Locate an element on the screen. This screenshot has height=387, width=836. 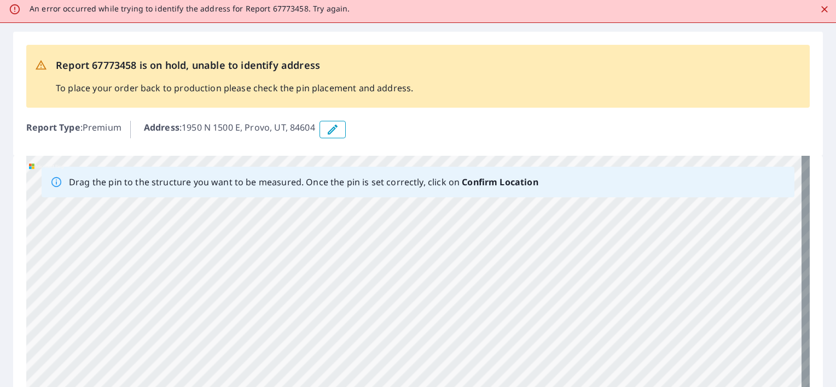
p: To place your order back to production please check the pin placement and address. is located at coordinates (234, 88).